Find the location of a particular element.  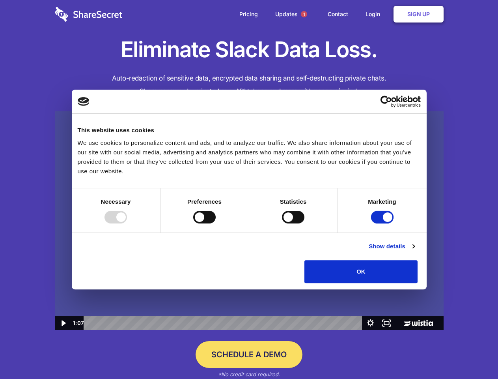

strong: Marketing is located at coordinates (382, 201).